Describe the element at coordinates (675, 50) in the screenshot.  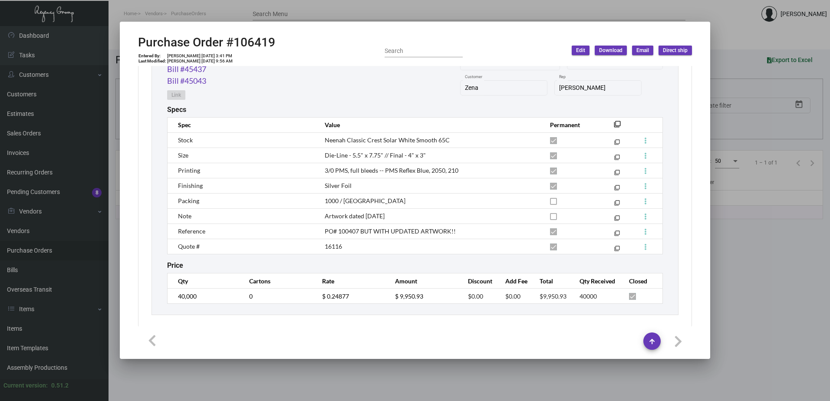
I see `span: Direct ship` at that location.